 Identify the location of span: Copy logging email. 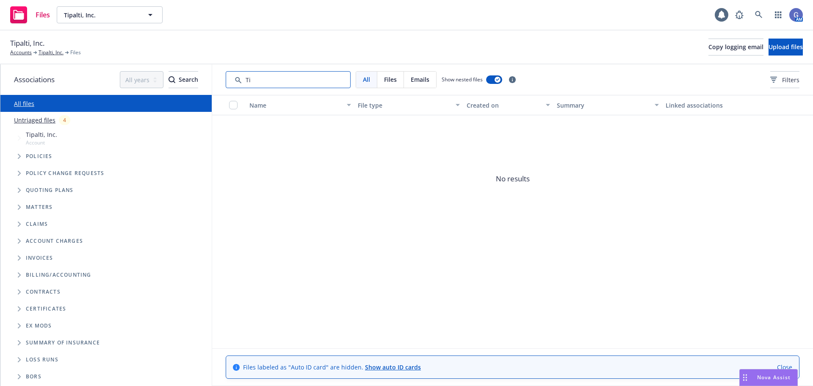
(736, 47).